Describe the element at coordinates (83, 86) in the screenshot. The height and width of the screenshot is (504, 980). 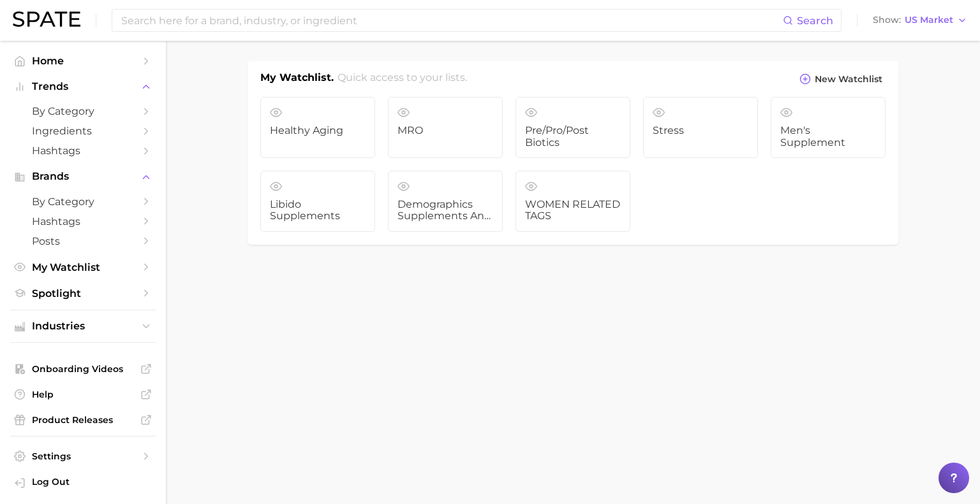
I see `span: Trends` at that location.